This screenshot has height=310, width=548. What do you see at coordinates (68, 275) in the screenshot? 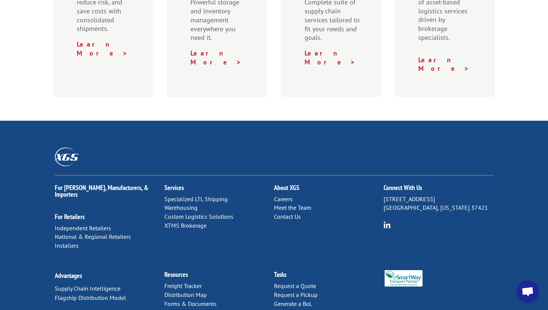
I see `a: Advantages` at bounding box center [68, 275].